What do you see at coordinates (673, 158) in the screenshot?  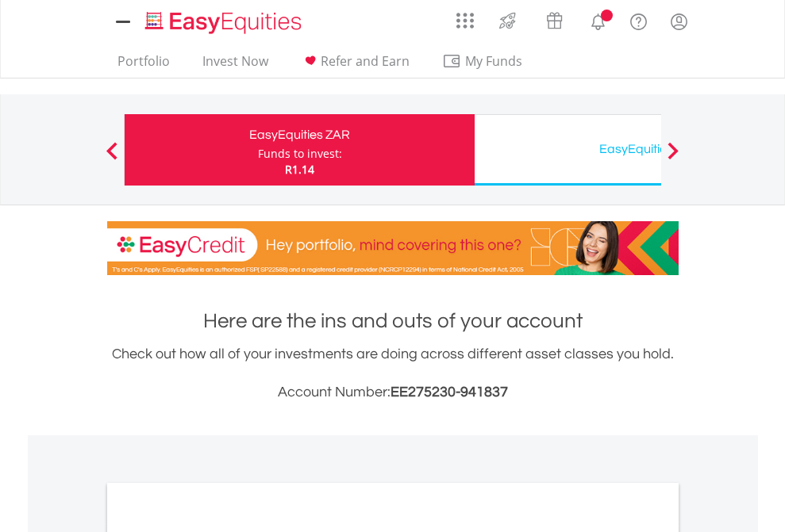 I see `button: Next` at bounding box center [673, 158].